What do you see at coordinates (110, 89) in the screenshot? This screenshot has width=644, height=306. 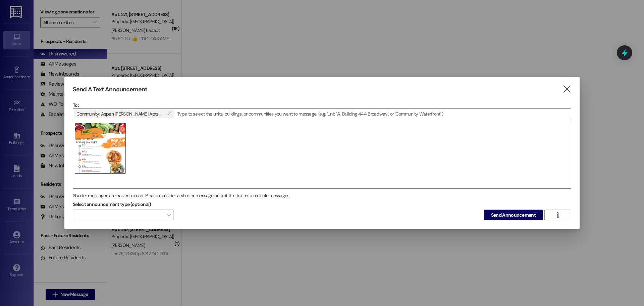 I see `h3: Send A Text Announcement` at bounding box center [110, 89].